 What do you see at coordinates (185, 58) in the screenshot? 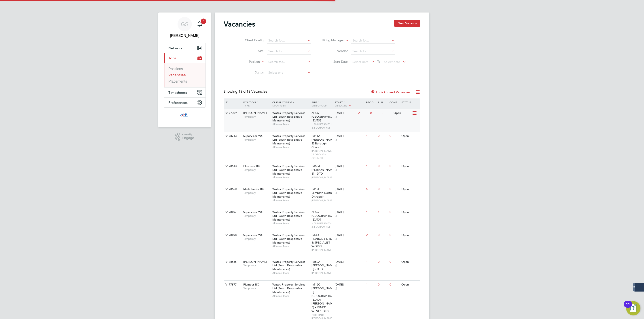
I see `button: Jobs` at bounding box center [185, 58].